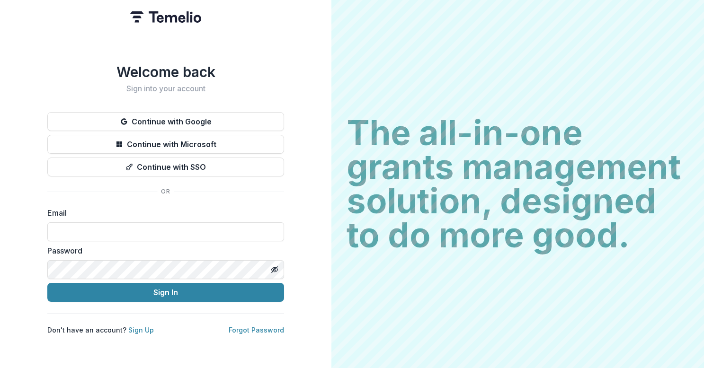 This screenshot has height=368, width=704. I want to click on button: Sign In, so click(166, 293).